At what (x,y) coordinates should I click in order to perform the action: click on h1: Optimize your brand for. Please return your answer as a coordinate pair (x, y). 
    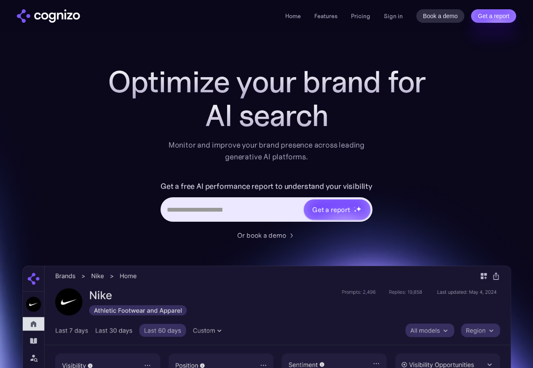
    Looking at the image, I should click on (267, 82).